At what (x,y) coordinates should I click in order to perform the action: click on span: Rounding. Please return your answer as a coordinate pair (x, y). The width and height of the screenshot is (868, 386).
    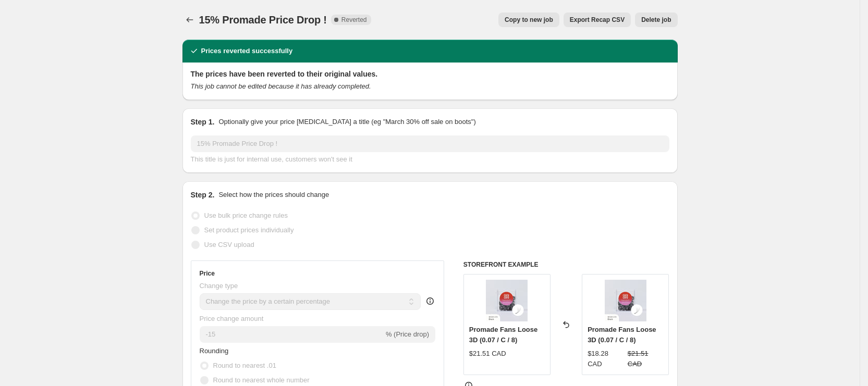
    Looking at the image, I should click on (214, 350).